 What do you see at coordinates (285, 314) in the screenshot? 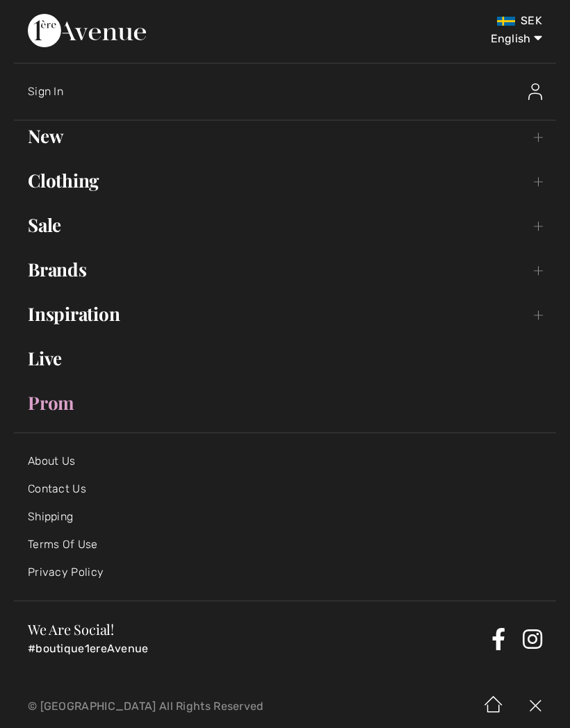
I see `a: Inspiration` at bounding box center [285, 314].